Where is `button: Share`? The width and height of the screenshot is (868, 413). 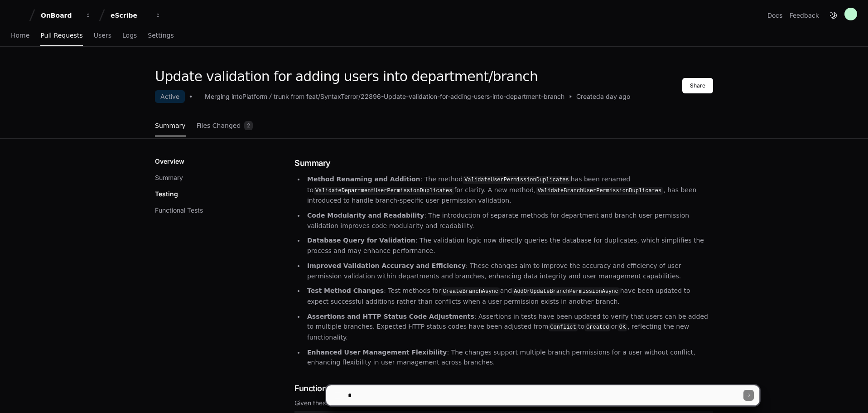 button: Share is located at coordinates (698, 86).